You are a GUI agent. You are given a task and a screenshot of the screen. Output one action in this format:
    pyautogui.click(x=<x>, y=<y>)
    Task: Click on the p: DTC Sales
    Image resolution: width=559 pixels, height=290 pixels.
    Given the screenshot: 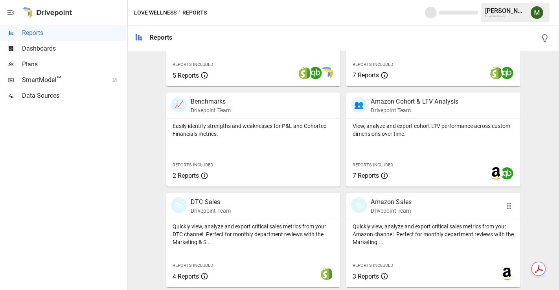 What is the action you would take?
    pyautogui.click(x=211, y=202)
    